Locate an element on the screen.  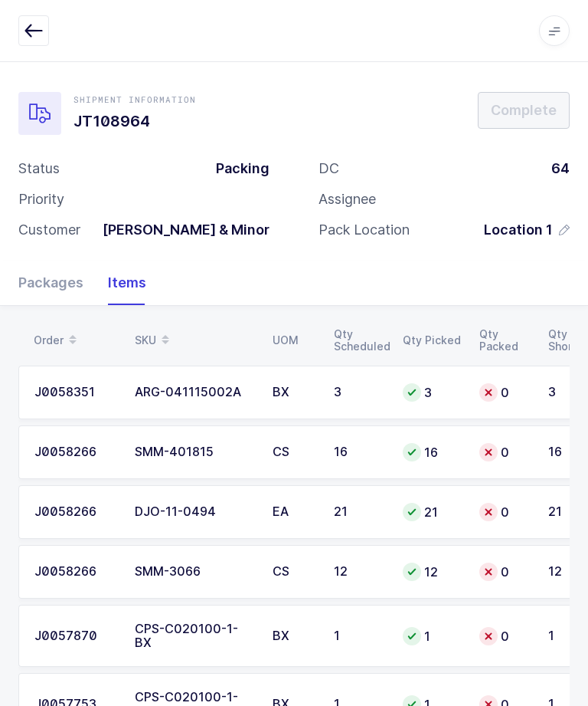
div: DC is located at coordinates (329, 169).